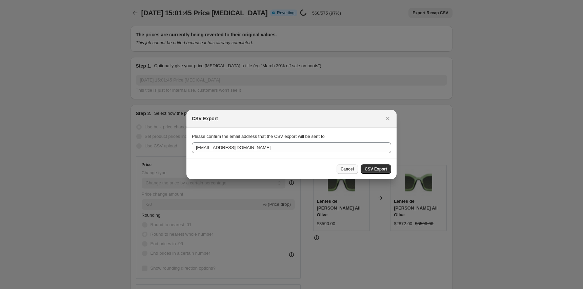  What do you see at coordinates (376, 169) in the screenshot?
I see `button: CSV Export` at bounding box center [376, 169].